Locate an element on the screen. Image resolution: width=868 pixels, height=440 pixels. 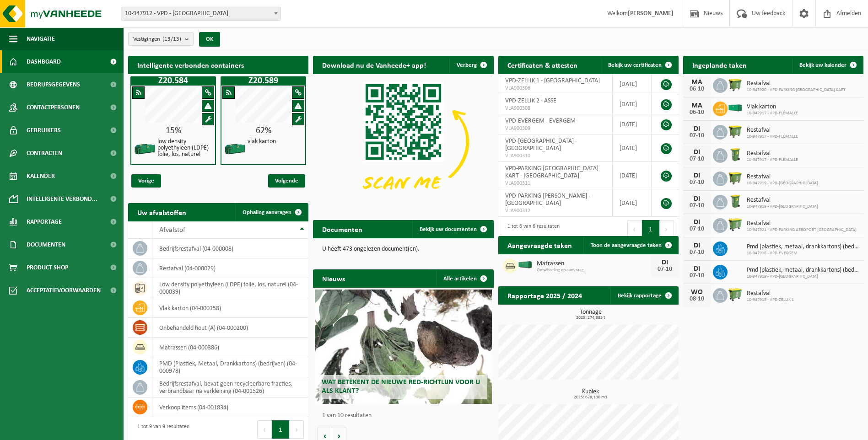
span: Toon de aangevraagde taken is located at coordinates (626, 245).